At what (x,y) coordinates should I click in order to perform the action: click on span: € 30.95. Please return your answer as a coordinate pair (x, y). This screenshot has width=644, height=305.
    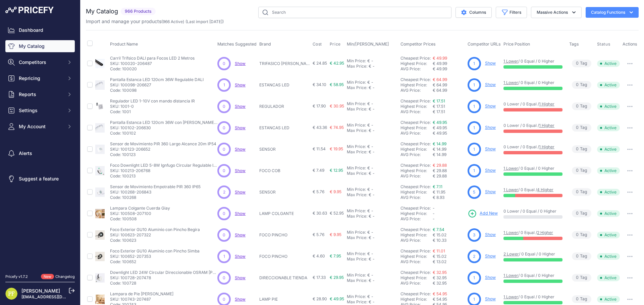
    Looking at the image, I should click on (337, 106).